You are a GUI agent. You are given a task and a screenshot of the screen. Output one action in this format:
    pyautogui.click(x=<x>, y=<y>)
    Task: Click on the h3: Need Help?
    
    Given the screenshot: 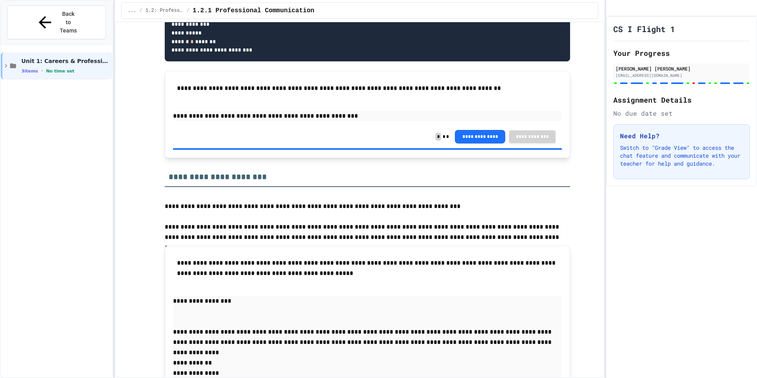 What is the action you would take?
    pyautogui.click(x=681, y=136)
    